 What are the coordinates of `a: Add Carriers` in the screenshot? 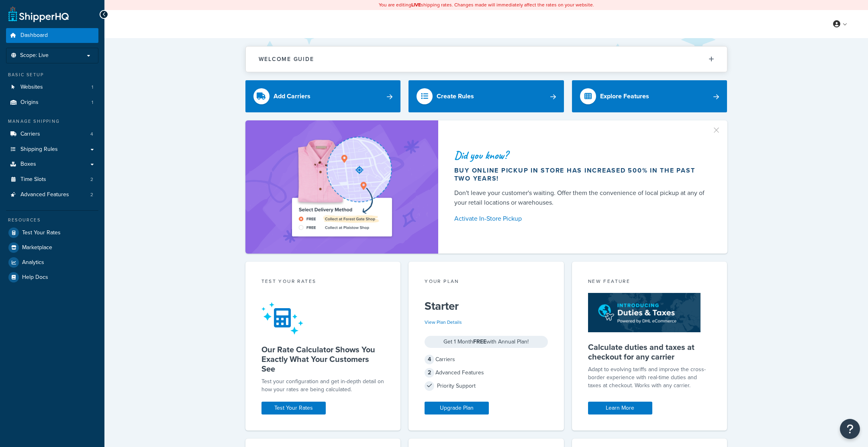 It's located at (323, 96).